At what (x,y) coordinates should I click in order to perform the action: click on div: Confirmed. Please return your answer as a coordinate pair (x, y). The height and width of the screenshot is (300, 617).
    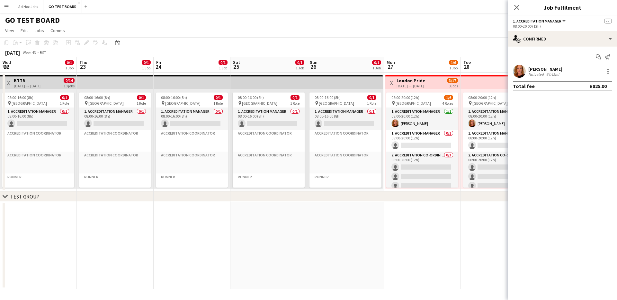
    Looking at the image, I should click on (563, 39).